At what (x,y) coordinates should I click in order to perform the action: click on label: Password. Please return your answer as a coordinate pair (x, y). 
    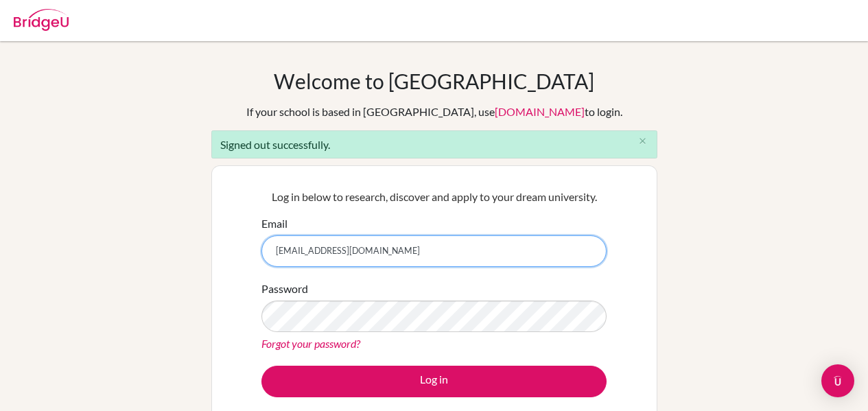
    Looking at the image, I should click on (285, 289).